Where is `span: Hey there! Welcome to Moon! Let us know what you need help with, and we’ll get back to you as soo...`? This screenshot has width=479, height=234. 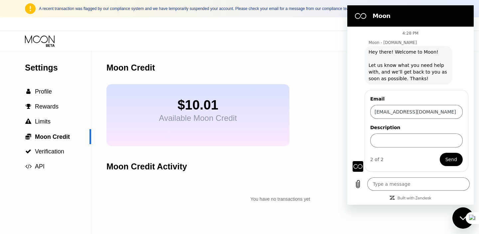
span: Hey there! Welcome to Moon! Let us know what you need help with, and we’ll get back to you as soo... is located at coordinates (61, 60).